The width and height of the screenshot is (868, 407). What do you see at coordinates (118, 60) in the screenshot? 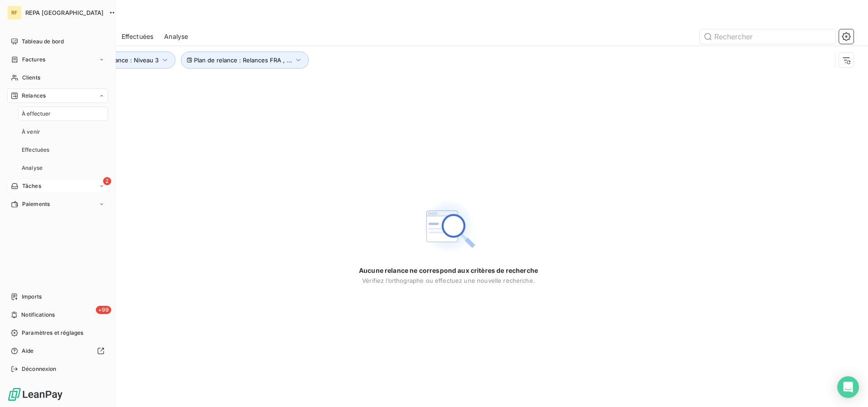
I see `span: Niveau de relance : Niveau 3` at bounding box center [118, 60].